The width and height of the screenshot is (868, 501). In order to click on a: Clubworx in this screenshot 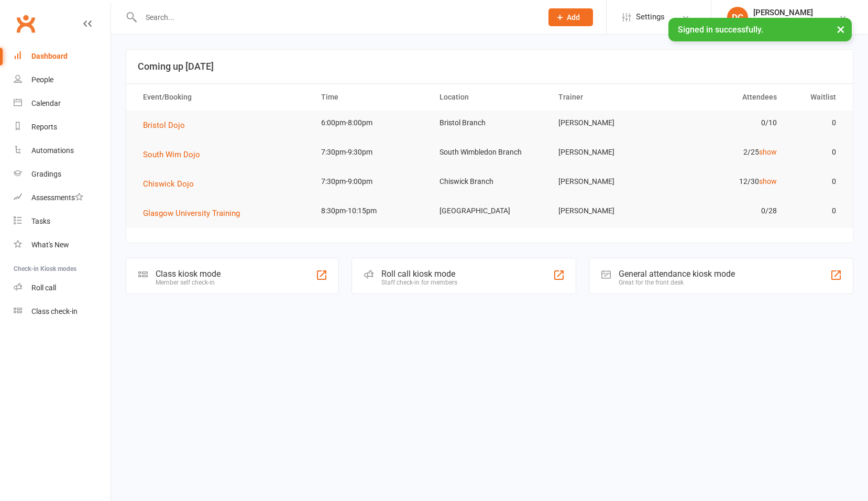, I will do `click(26, 24)`.